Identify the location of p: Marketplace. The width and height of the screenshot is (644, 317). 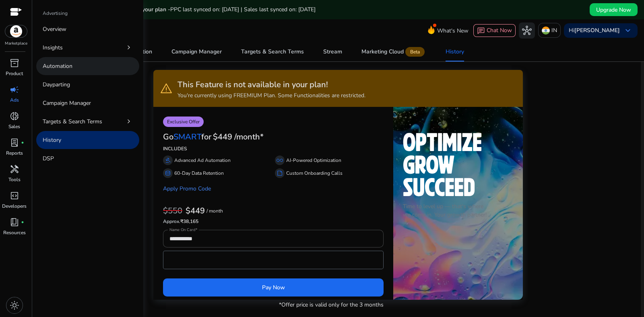
(16, 44).